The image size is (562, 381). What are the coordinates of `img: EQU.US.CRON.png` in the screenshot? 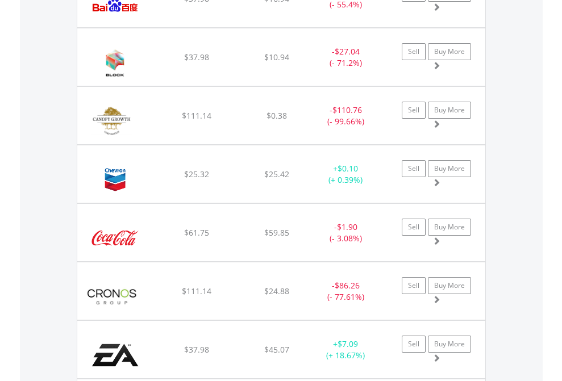 It's located at (111, 297).